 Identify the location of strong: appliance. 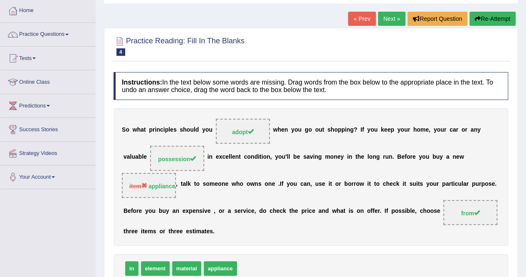
(162, 186).